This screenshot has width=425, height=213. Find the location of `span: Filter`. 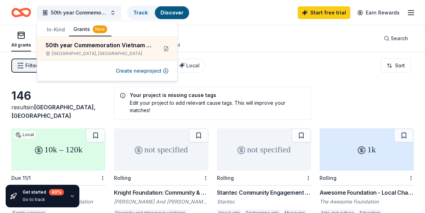

span: Filter is located at coordinates (31, 66).